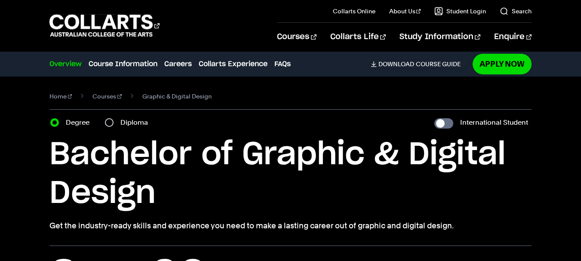 The image size is (581, 261). What do you see at coordinates (354, 11) in the screenshot?
I see `a: Collarts Online` at bounding box center [354, 11].